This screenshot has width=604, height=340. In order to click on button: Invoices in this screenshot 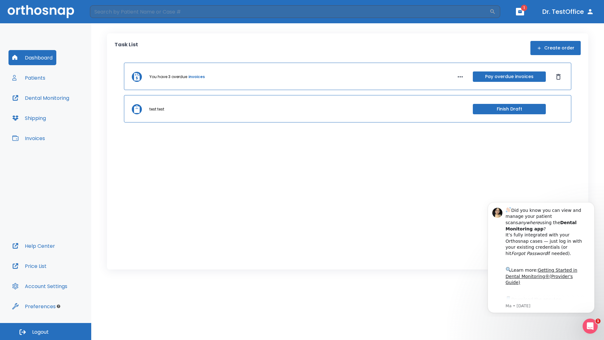, I will do `click(29, 138)`.